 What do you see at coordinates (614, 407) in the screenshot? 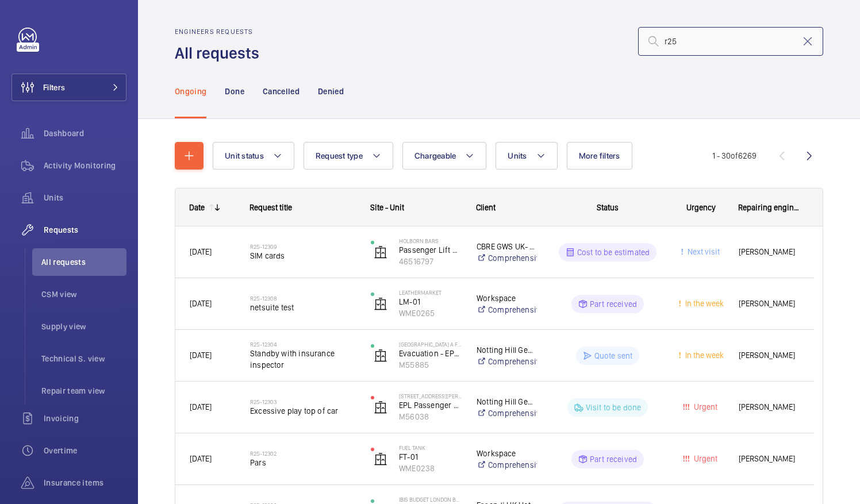
I see `p: Visit to be done` at bounding box center [614, 407].